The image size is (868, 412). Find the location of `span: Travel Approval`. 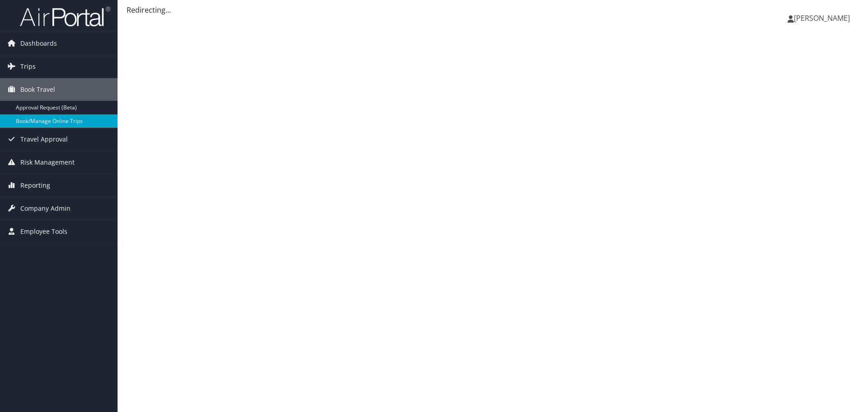

span: Travel Approval is located at coordinates (44, 139).